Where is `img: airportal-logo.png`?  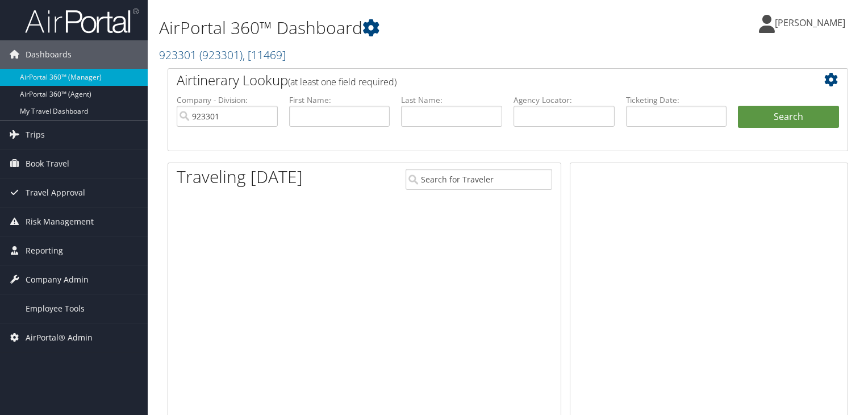 img: airportal-logo.png is located at coordinates (82, 20).